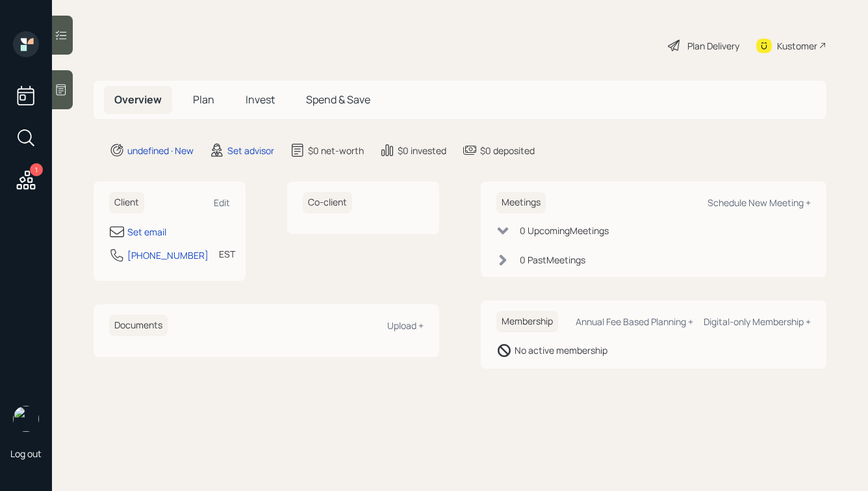 This screenshot has height=491, width=868. Describe the element at coordinates (203, 100) in the screenshot. I see `span: Plan` at that location.